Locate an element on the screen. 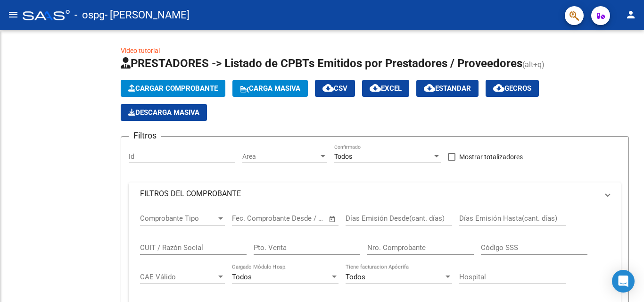 Image resolution: width=644 pixels, height=302 pixels. span: Estandar is located at coordinates (447, 88).